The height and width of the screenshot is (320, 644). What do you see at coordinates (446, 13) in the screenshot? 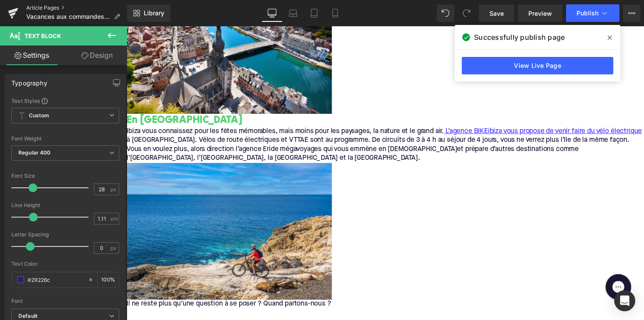
I see `button: Undo` at bounding box center [446, 13].